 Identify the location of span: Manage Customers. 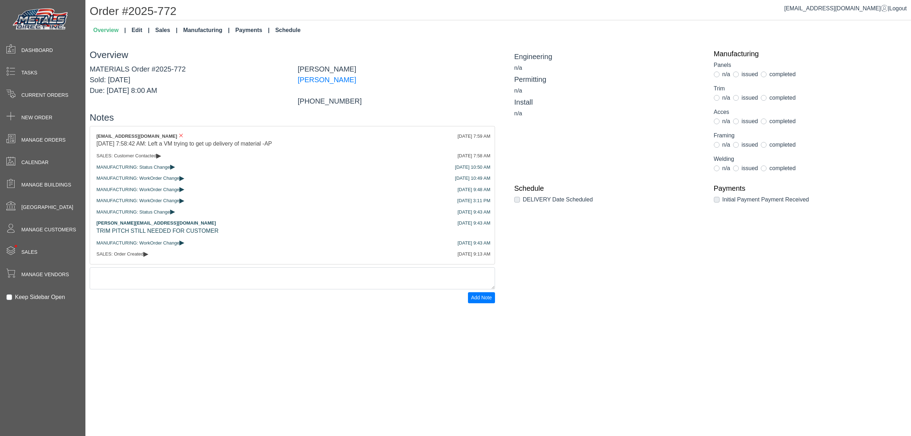
(49, 230).